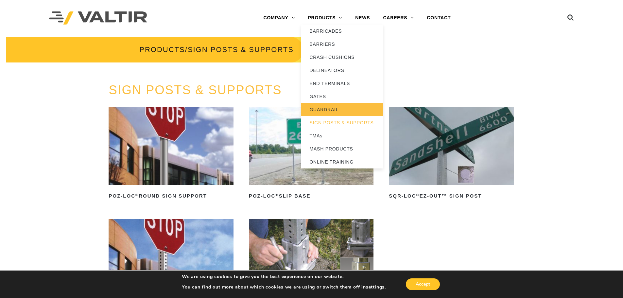 This screenshot has width=623, height=298. Describe the element at coordinates (342, 44) in the screenshot. I see `a: BARRIERS` at that location.